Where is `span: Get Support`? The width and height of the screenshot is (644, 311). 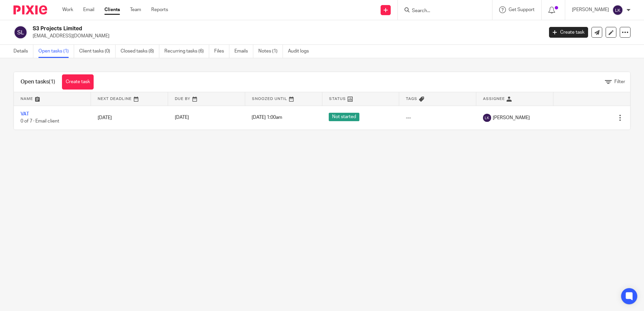 span: Get Support is located at coordinates (521, 10).